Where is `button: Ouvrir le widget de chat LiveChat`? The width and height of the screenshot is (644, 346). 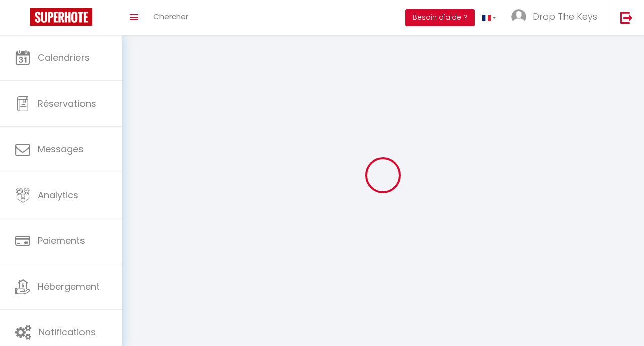
button: Ouvrir le widget de chat LiveChat is located at coordinates (23, 19).